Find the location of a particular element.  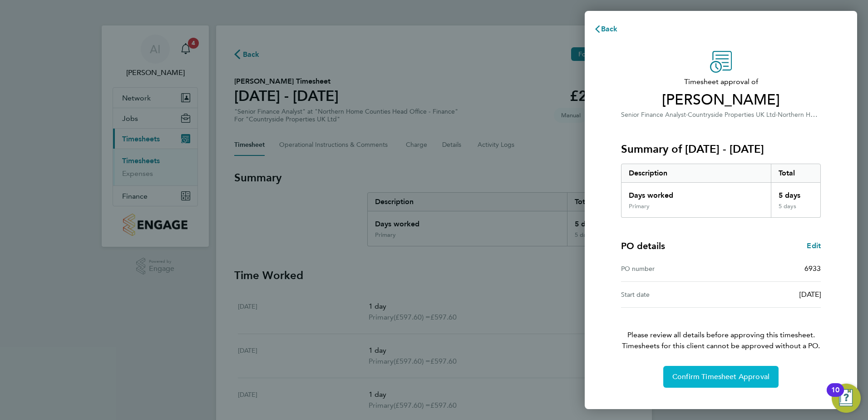

div: PO number is located at coordinates (671, 268).